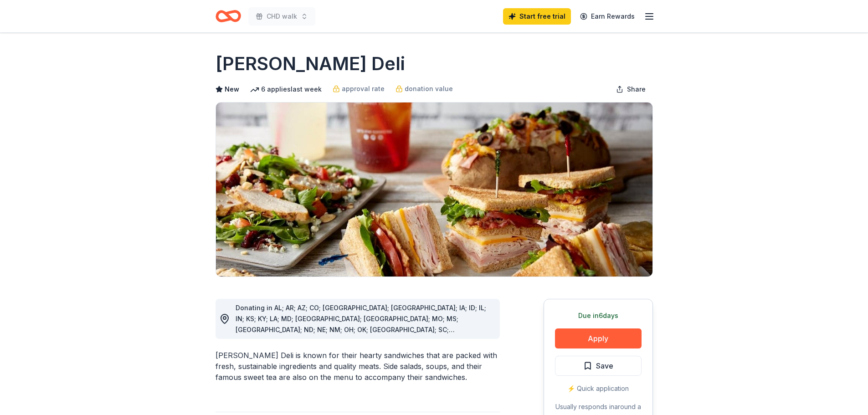 The image size is (868, 415). Describe the element at coordinates (631, 89) in the screenshot. I see `button: Share` at that location.